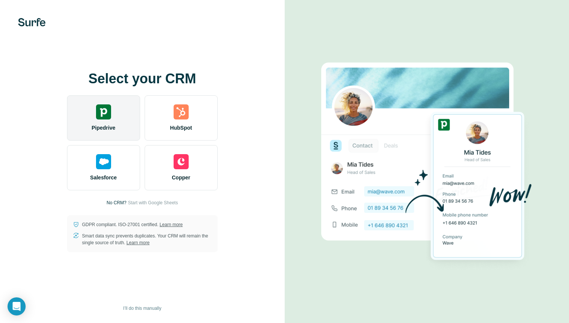  Describe the element at coordinates (32, 22) in the screenshot. I see `img: Surfe's logo` at that location.